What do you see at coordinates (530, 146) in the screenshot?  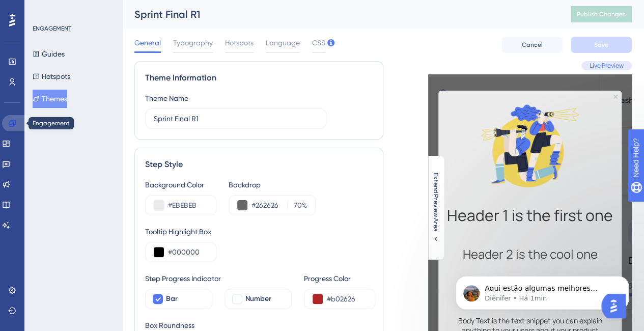 I see `img: Modal Media` at bounding box center [530, 146].